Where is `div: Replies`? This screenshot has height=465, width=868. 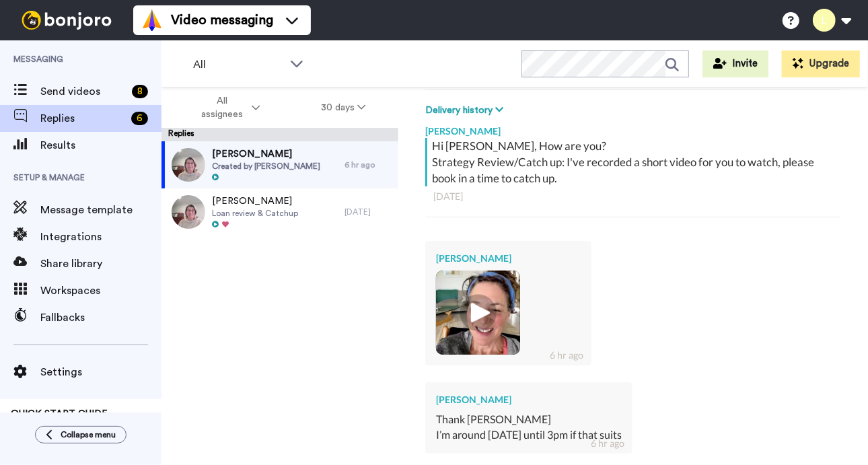 div: Replies is located at coordinates (280, 134).